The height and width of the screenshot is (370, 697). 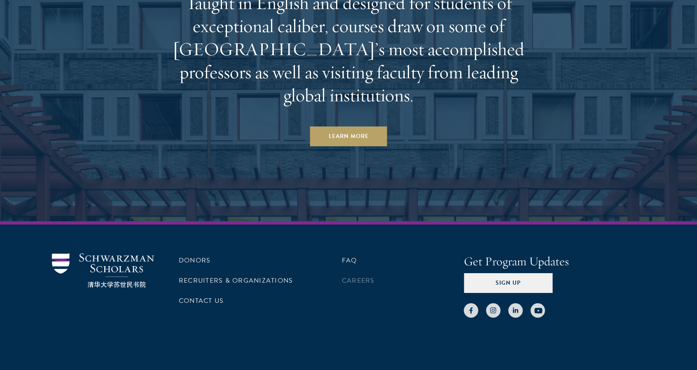 What do you see at coordinates (359, 281) in the screenshot?
I see `a: Careers` at bounding box center [359, 281].